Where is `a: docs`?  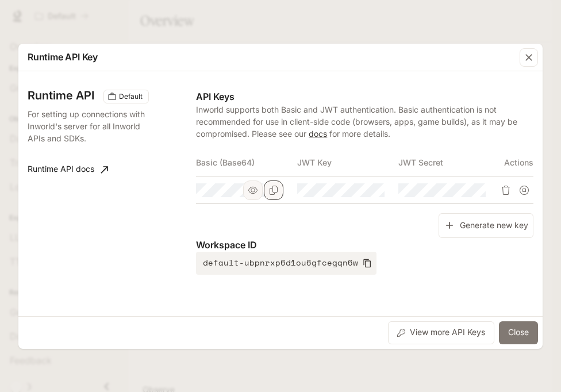 a: docs is located at coordinates (318, 133).